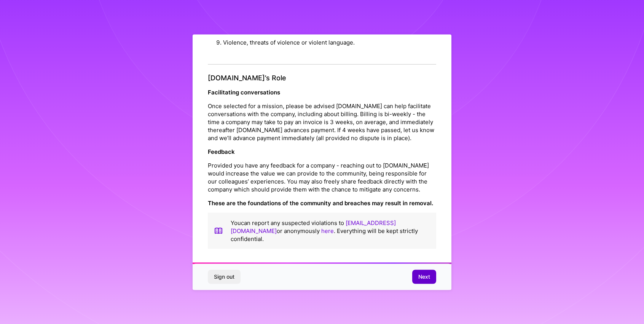  I want to click on button: Sign out, so click(224, 277).